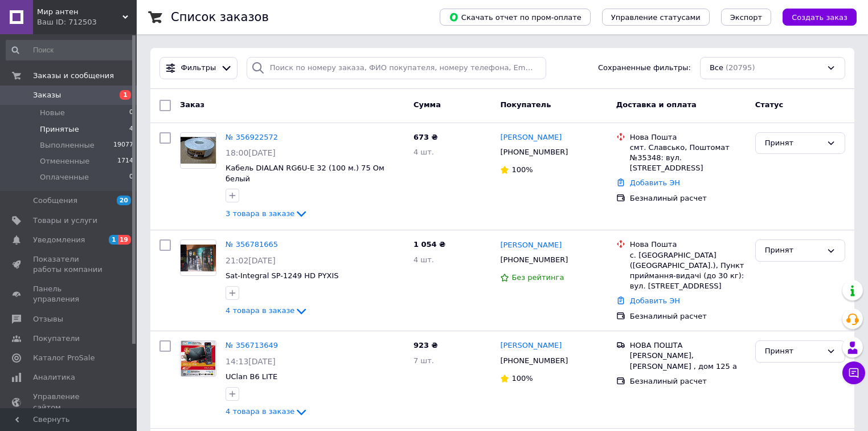  What do you see at coordinates (252, 137) in the screenshot?
I see `a: № 356922572` at bounding box center [252, 137].